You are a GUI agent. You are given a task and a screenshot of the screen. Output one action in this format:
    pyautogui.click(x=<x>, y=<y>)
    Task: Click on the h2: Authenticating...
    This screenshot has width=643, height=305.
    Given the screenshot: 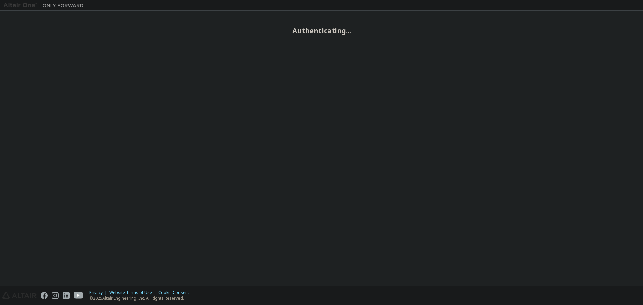 What is the action you would take?
    pyautogui.click(x=322, y=31)
    